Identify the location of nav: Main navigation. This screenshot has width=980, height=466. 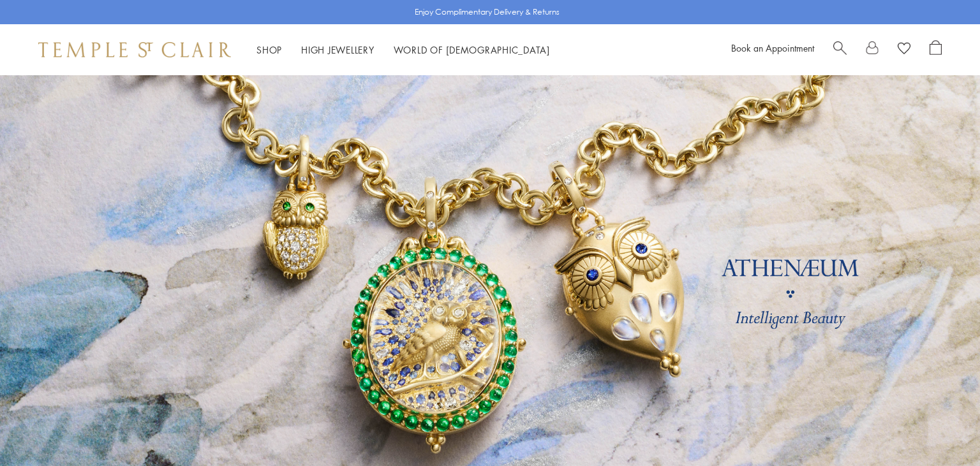
(403, 50).